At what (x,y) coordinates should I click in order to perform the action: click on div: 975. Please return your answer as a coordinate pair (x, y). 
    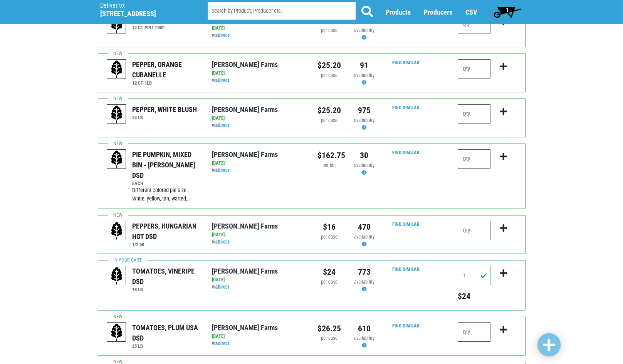
    Looking at the image, I should click on (364, 111).